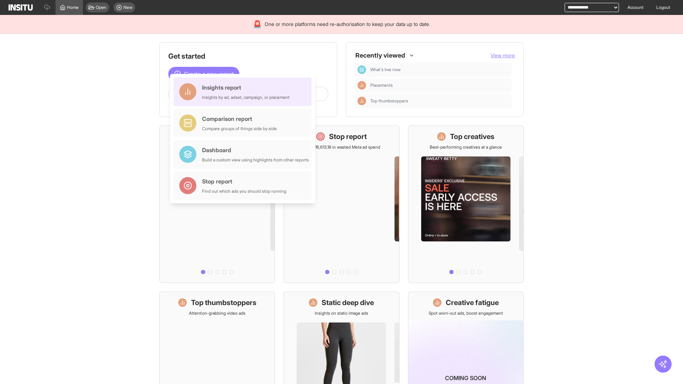 This screenshot has width=683, height=384. What do you see at coordinates (246, 88) in the screenshot?
I see `div: Insights report` at bounding box center [246, 88].